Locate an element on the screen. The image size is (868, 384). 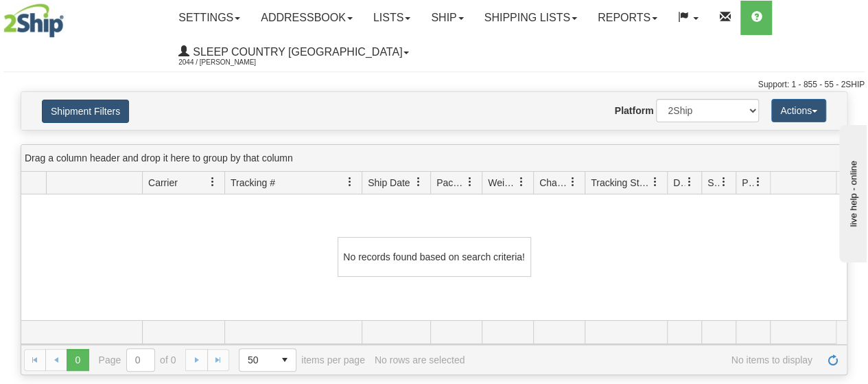
a: Shipment Issues filter column settings is located at coordinates (724, 182).